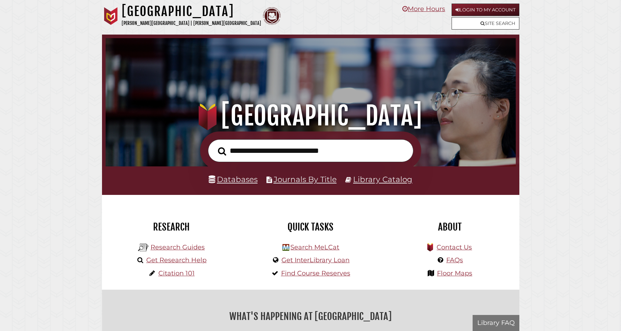  Describe the element at coordinates (222, 151) in the screenshot. I see `i: Search` at that location.